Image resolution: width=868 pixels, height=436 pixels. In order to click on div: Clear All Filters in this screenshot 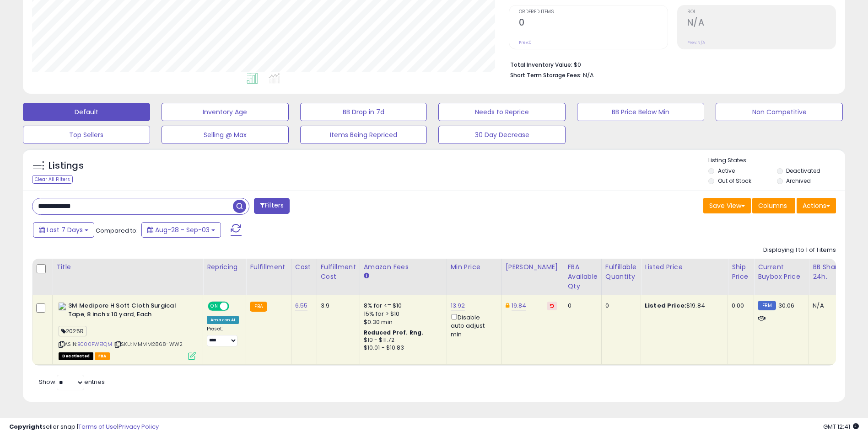, I will do `click(53, 179)`.